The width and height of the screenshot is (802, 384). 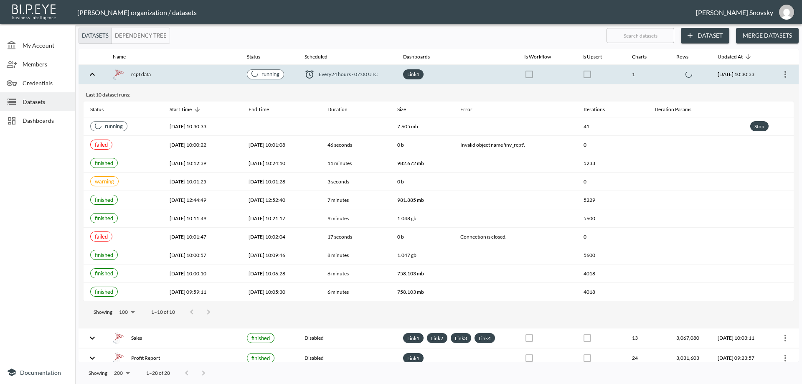 What do you see at coordinates (599, 109) in the screenshot?
I see `span: Iterations` at bounding box center [599, 109].